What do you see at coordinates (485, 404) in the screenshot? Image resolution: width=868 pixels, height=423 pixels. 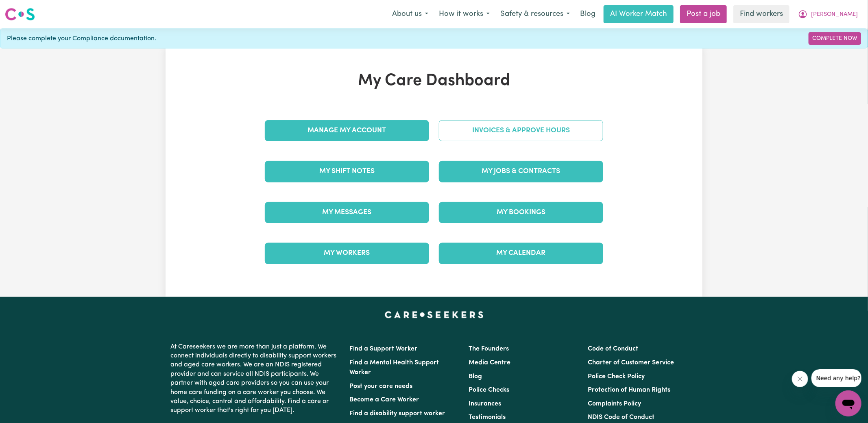 I see `a: Insurances` at bounding box center [485, 404].